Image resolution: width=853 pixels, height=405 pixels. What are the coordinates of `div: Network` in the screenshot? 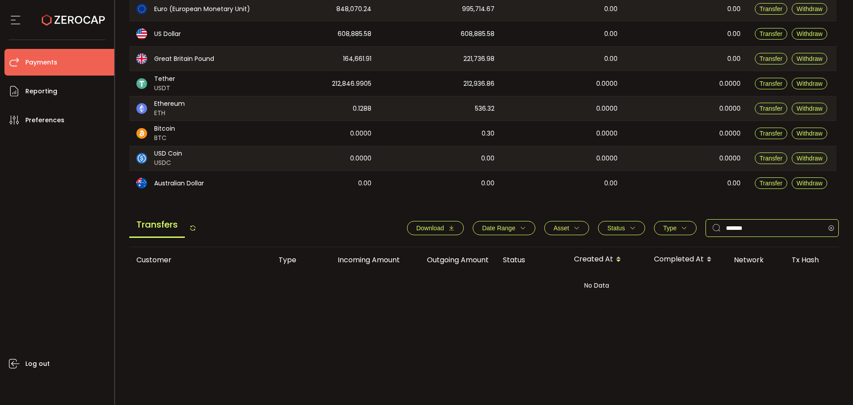 It's located at (756, 260).